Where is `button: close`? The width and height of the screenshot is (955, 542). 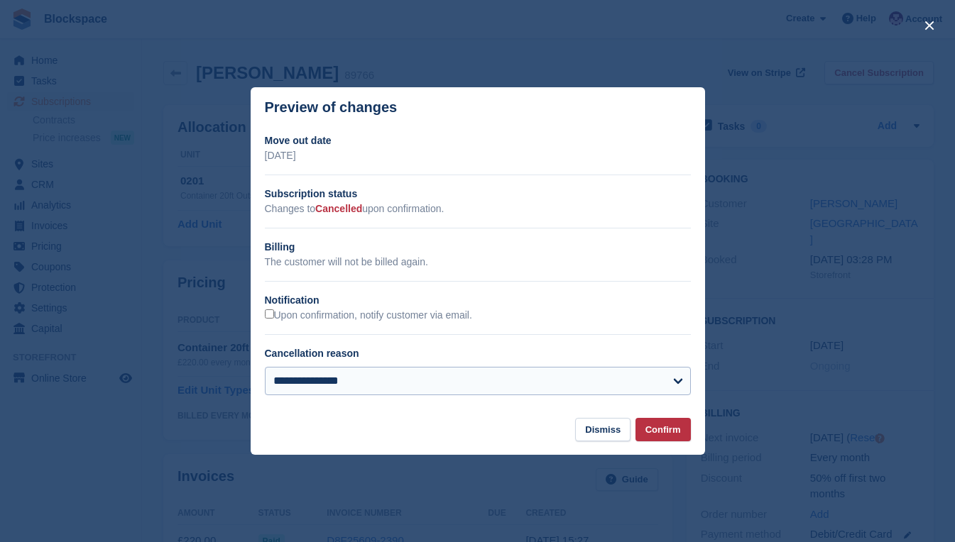
button: close is located at coordinates (929, 26).